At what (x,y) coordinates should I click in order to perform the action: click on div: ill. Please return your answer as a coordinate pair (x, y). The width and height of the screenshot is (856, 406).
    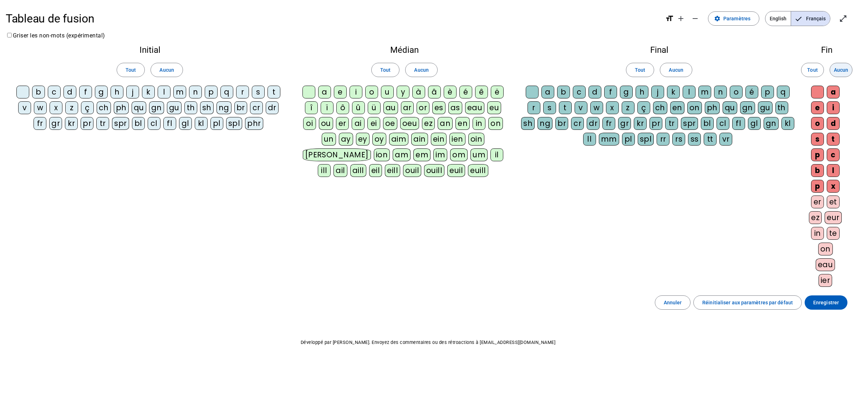
    Looking at the image, I should click on (324, 171).